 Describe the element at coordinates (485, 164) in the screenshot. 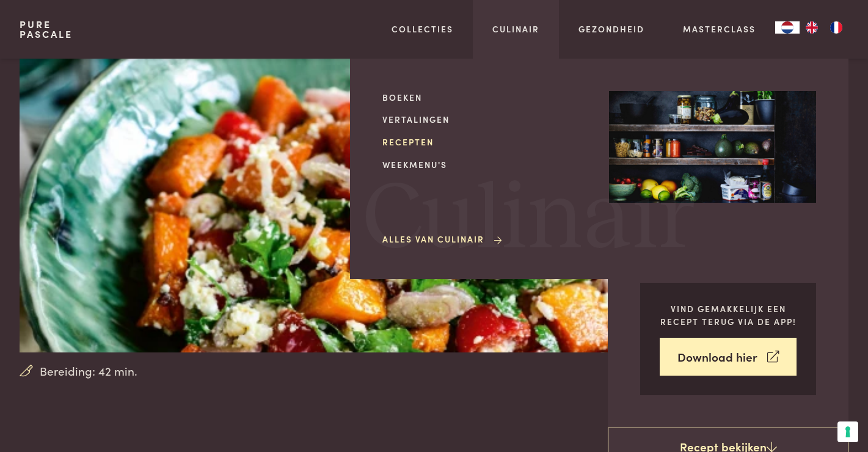

I see `a: Weekmenu's` at that location.